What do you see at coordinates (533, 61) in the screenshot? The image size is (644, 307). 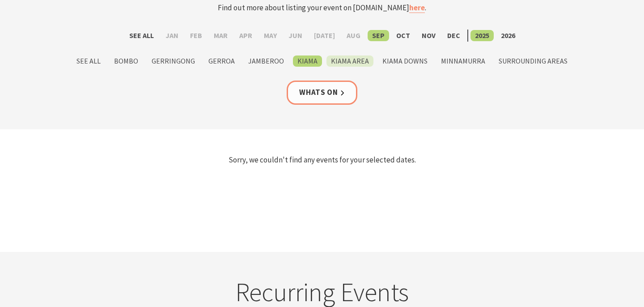 I see `label: Surrounding Areas` at bounding box center [533, 61].